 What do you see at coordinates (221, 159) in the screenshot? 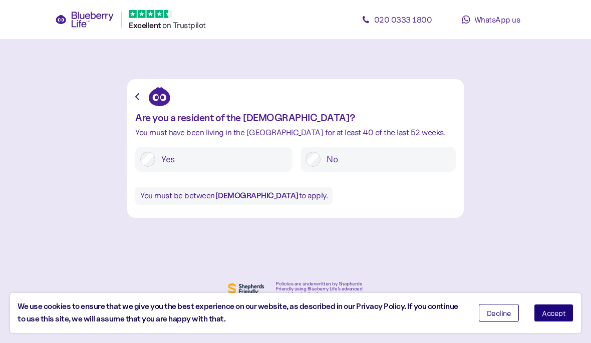
I see `label: Yes` at bounding box center [221, 159].